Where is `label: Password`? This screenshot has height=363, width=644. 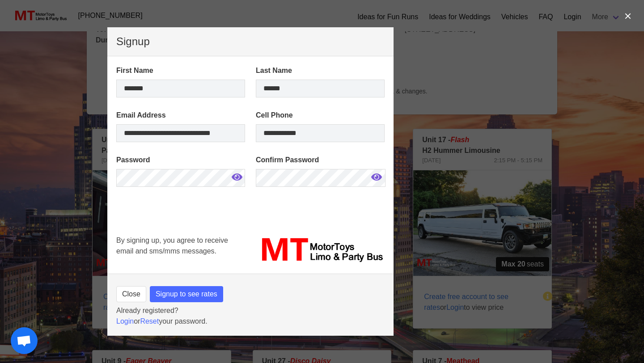
label: Password is located at coordinates (181, 160).